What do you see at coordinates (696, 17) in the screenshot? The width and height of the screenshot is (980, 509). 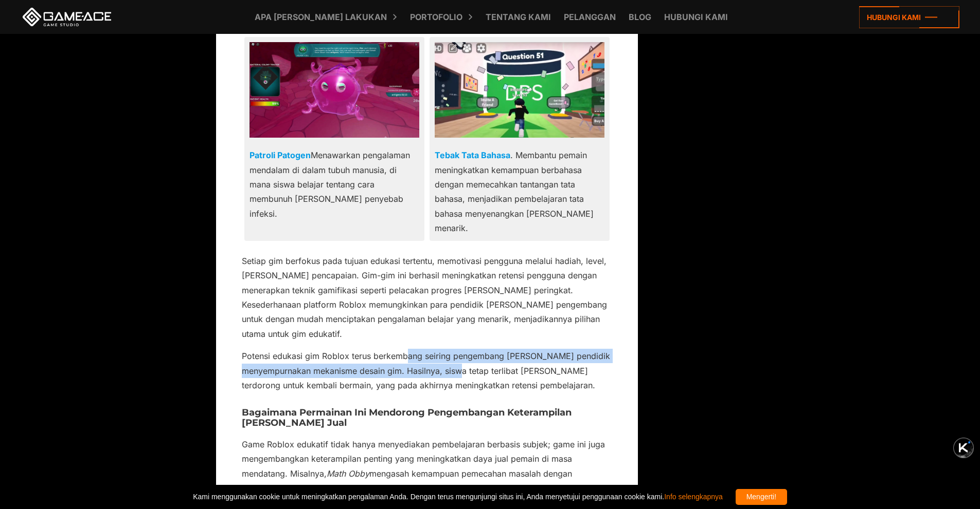 I see `font: Hubungi kami` at bounding box center [696, 17].